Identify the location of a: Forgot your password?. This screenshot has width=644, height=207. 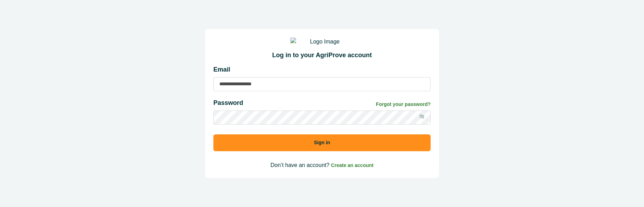
(403, 104).